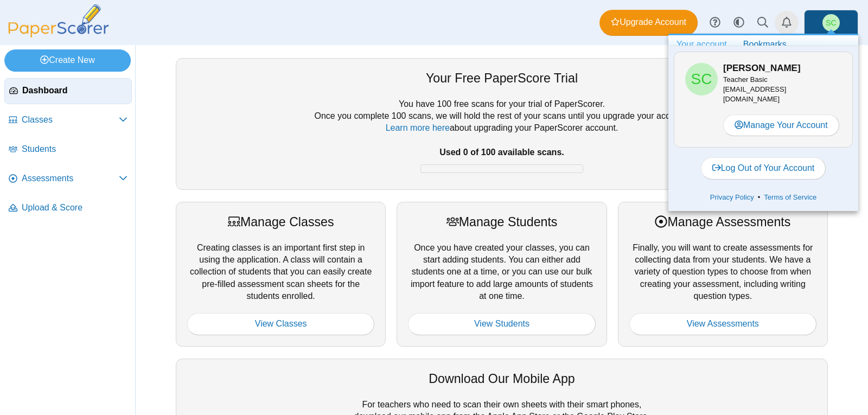  Describe the element at coordinates (501, 324) in the screenshot. I see `a: View Students` at that location.